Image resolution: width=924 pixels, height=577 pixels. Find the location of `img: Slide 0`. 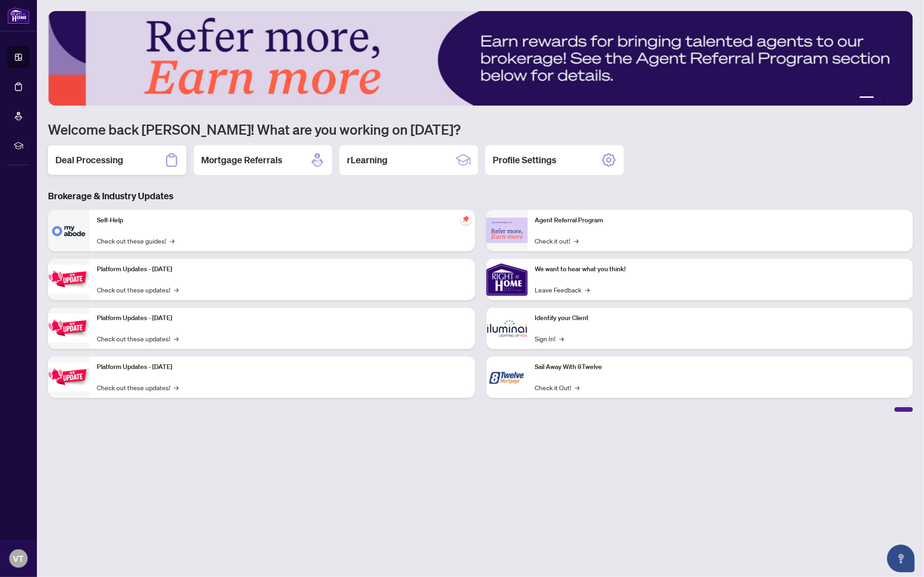

img: Slide 0 is located at coordinates (480, 58).